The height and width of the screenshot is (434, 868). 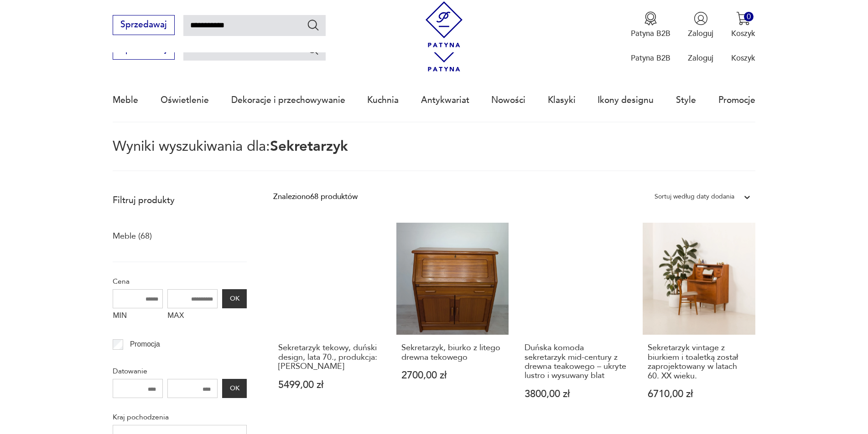 I want to click on button: 0Koszyk, so click(x=743, y=25).